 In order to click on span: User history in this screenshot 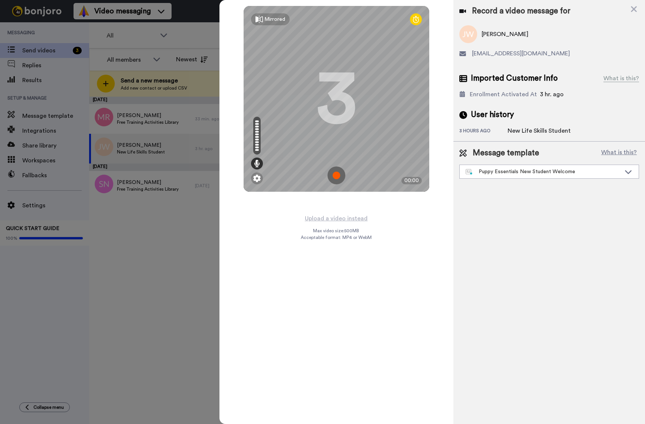, I will do `click(492, 115)`.